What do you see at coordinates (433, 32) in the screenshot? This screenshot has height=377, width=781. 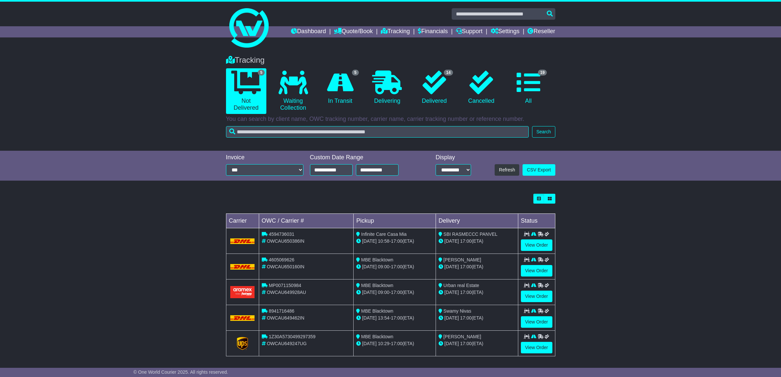 I see `a: Financials` at bounding box center [433, 32].